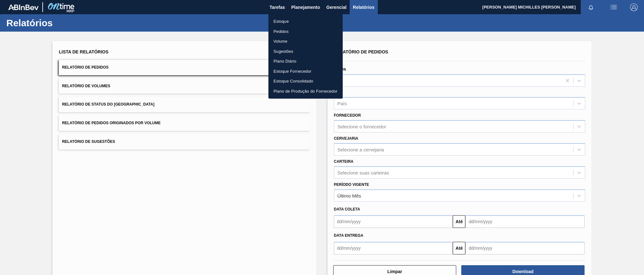  I want to click on a: Plano Diário, so click(306, 62).